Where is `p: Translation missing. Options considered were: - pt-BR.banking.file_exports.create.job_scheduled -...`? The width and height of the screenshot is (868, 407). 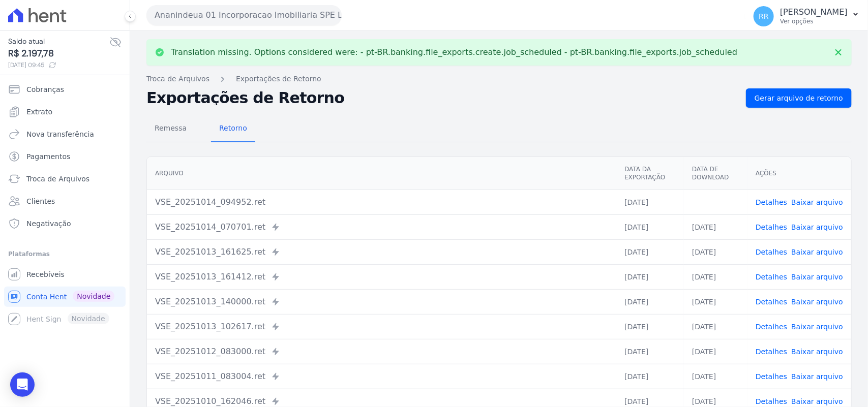 p: Translation missing. Options considered were: - pt-BR.banking.file_exports.create.job_scheduled -... is located at coordinates (454, 52).